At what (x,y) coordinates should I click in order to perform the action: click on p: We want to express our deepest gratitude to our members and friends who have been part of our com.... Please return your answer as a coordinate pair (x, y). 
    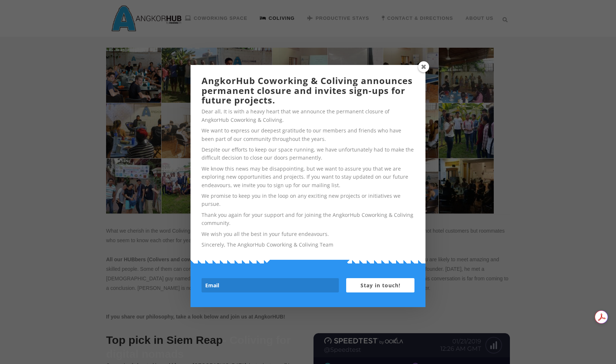
    Looking at the image, I should click on (308, 135).